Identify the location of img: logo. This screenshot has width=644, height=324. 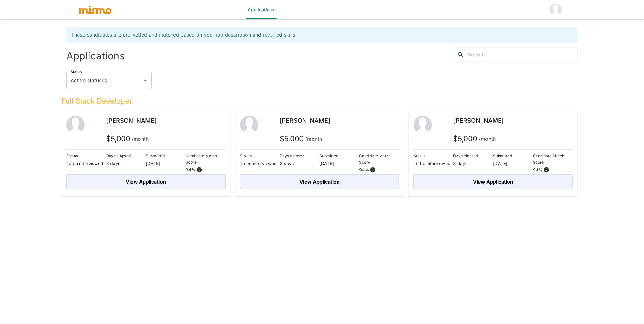
(95, 10).